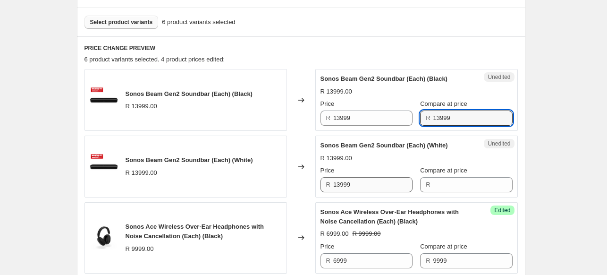 This screenshot has width=607, height=275. Describe the element at coordinates (198, 22) in the screenshot. I see `span: 6 product variants selected` at that location.